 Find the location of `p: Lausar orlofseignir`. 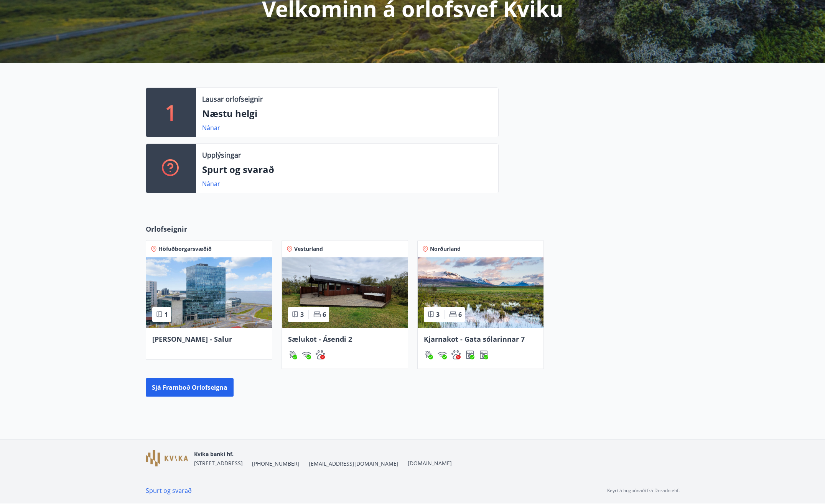

p: Lausar orlofseignir is located at coordinates (232, 99).